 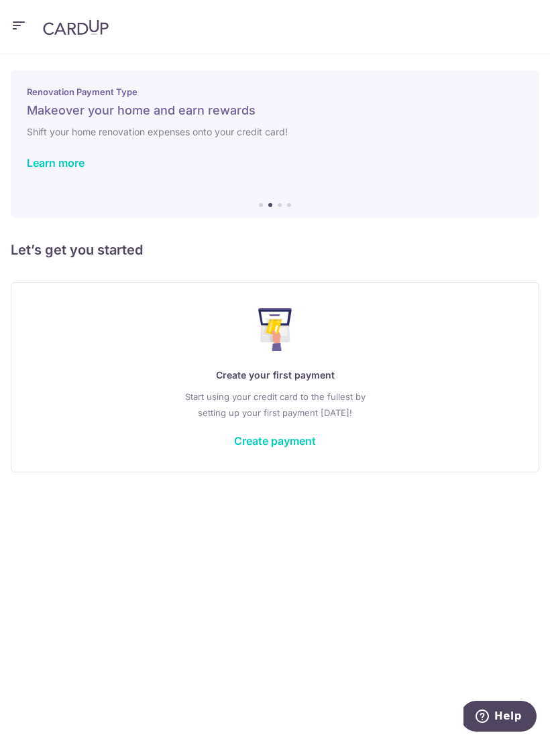 I want to click on img: Make Payment, so click(x=275, y=330).